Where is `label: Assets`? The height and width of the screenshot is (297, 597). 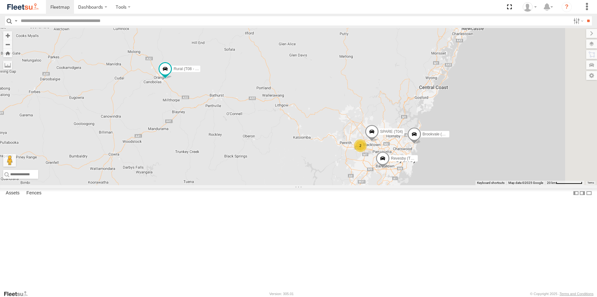 label: Assets is located at coordinates (12, 193).